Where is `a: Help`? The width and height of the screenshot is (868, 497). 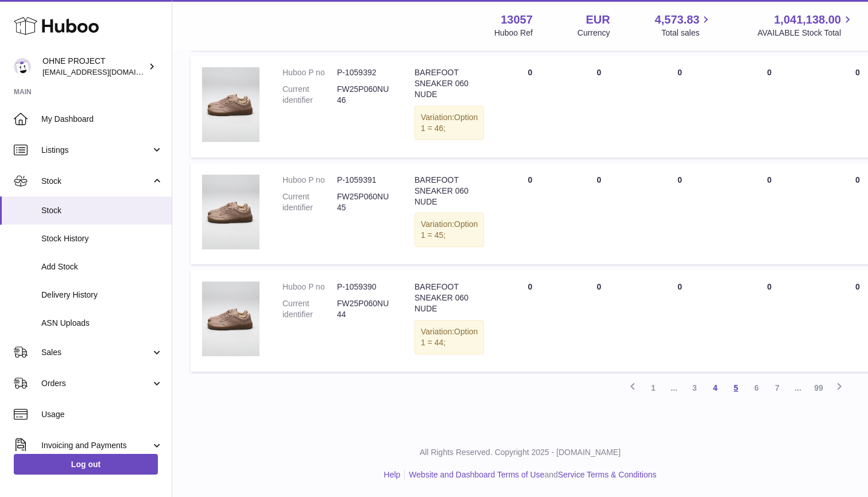
a: Help is located at coordinates (392, 474).